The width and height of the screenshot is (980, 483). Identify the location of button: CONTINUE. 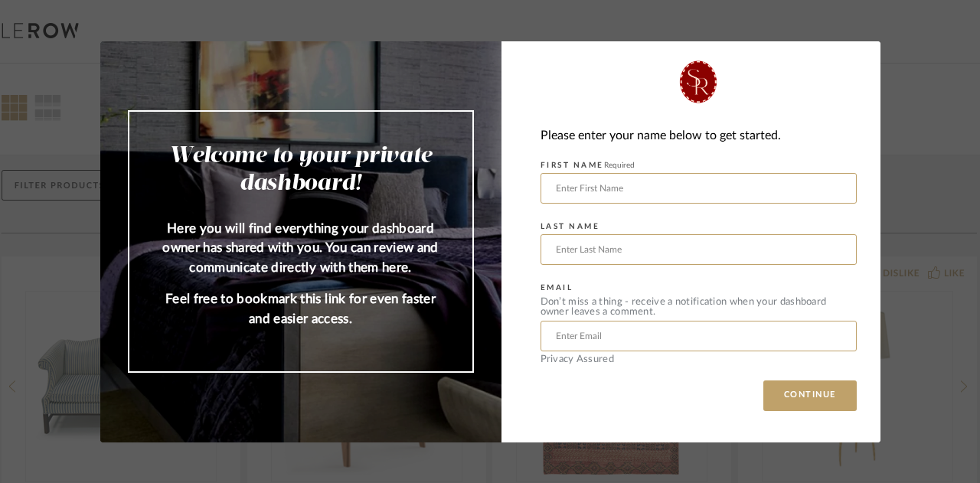
(810, 396).